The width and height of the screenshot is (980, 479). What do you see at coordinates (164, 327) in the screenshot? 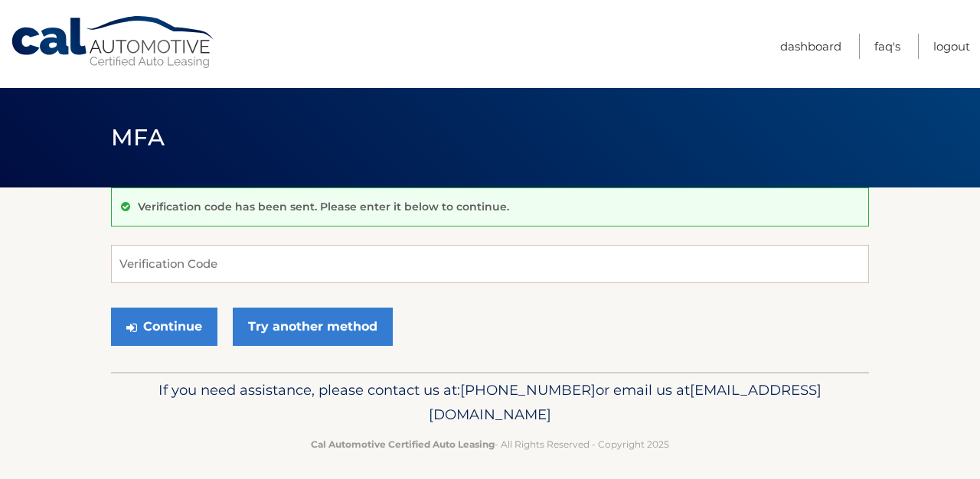
I see `button: Continue` at bounding box center [164, 327].